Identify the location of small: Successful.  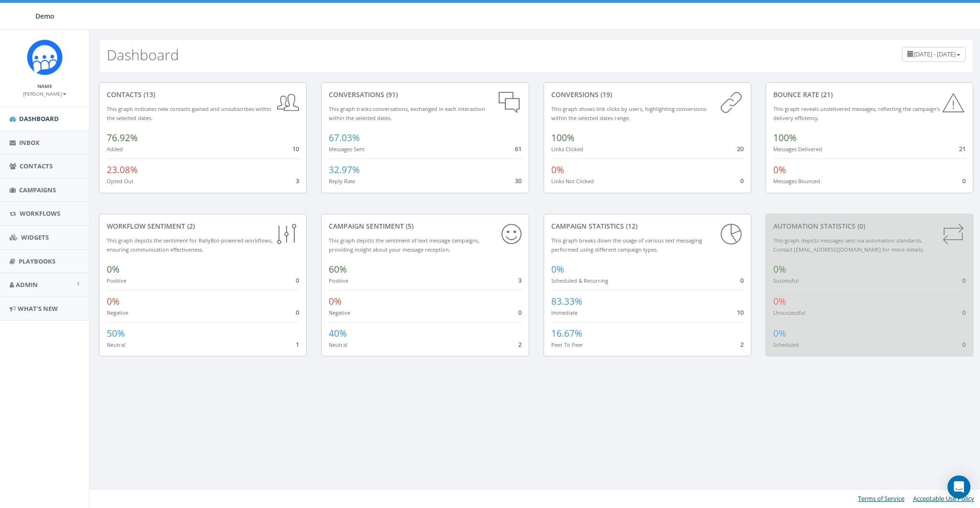
(786, 280).